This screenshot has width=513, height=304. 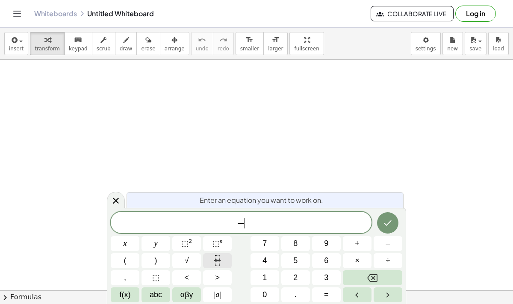 I want to click on span: new, so click(x=452, y=49).